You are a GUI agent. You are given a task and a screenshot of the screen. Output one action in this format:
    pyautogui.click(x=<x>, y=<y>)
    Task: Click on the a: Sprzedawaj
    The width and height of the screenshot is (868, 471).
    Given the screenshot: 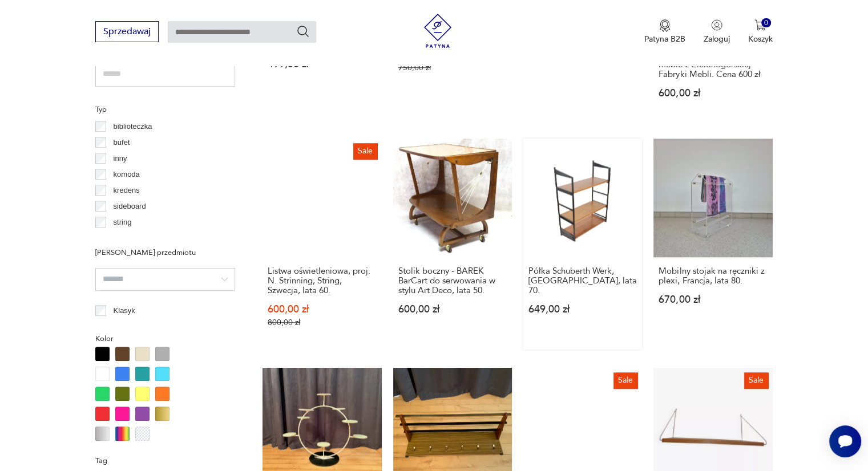 What is the action you would take?
    pyautogui.click(x=127, y=33)
    